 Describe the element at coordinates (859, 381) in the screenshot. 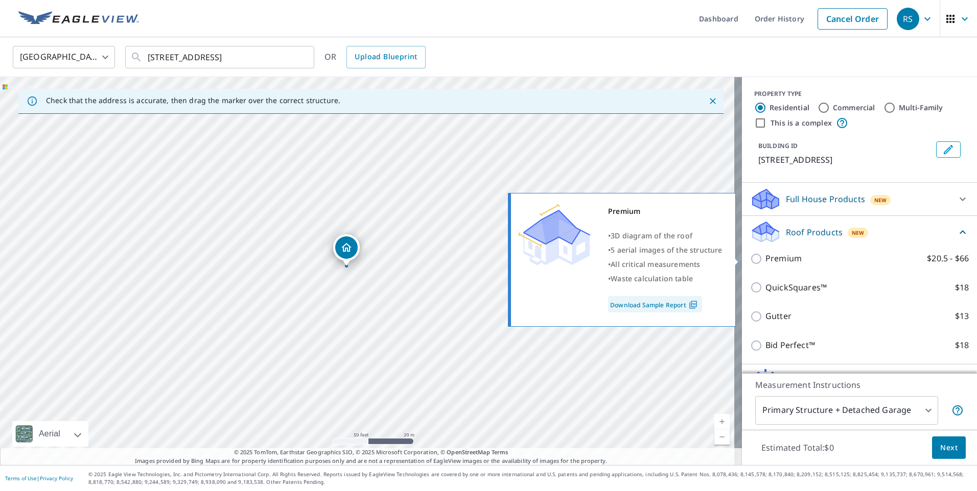

I see `div: Solar ProductsNew` at that location.